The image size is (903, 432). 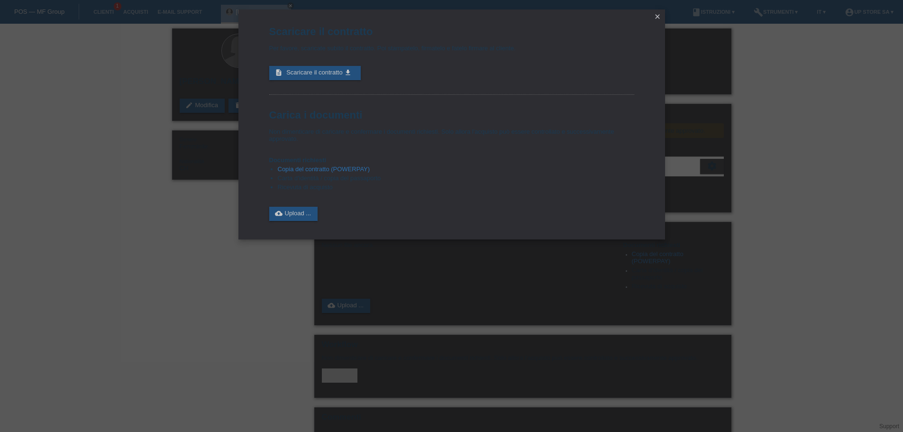 What do you see at coordinates (293, 214) in the screenshot?
I see `a: cloud_uploadUpload ...` at bounding box center [293, 214].